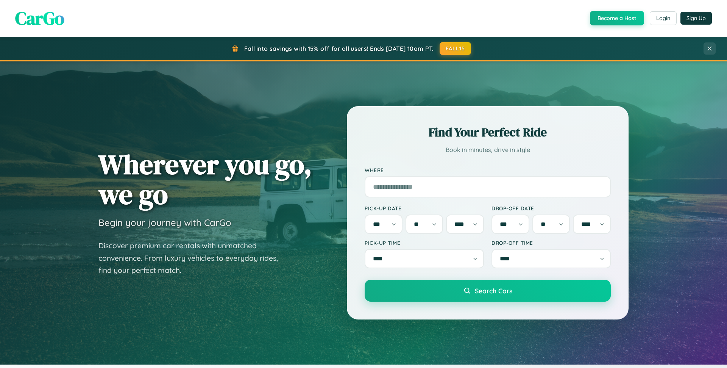 This screenshot has width=727, height=368. What do you see at coordinates (551, 242) in the screenshot?
I see `label: Drop-off Time` at bounding box center [551, 242].